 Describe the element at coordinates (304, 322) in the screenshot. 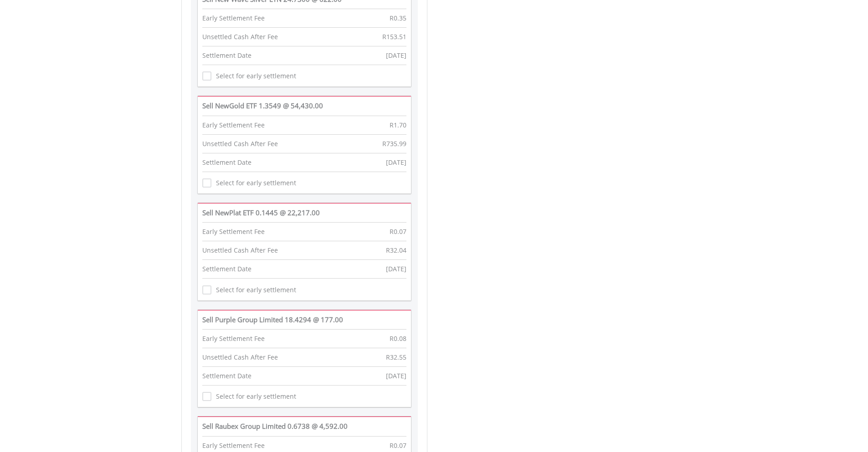

I see `td: Sell Purple Group Limited 18.4294 @ 177.00` at that location.